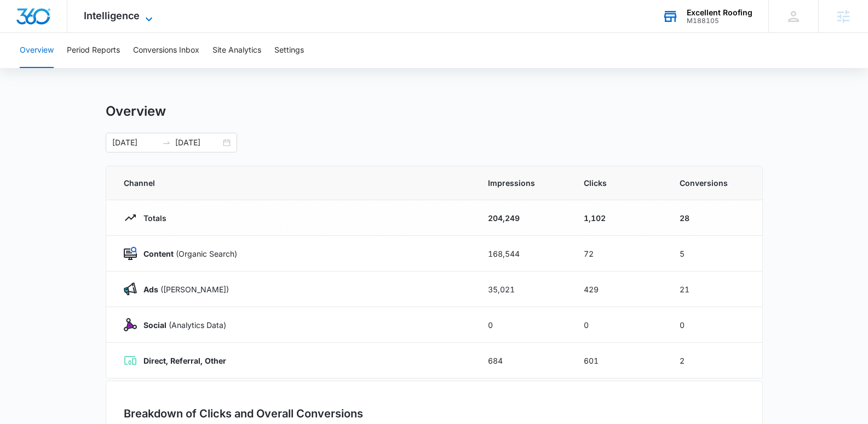 The height and width of the screenshot is (424, 868). What do you see at coordinates (198, 142) in the screenshot?
I see `input: End date` at bounding box center [198, 142].